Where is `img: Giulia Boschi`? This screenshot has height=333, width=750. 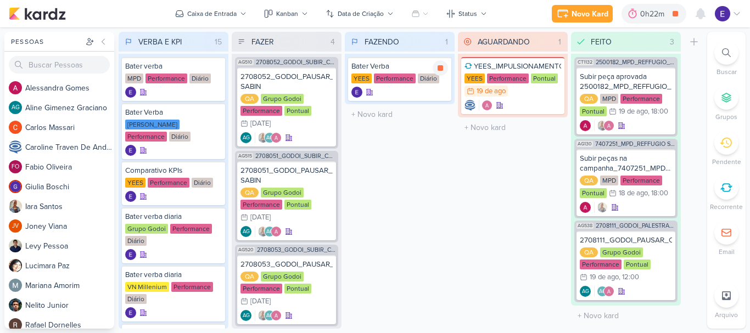 img: Giulia Boschi is located at coordinates (15, 187).